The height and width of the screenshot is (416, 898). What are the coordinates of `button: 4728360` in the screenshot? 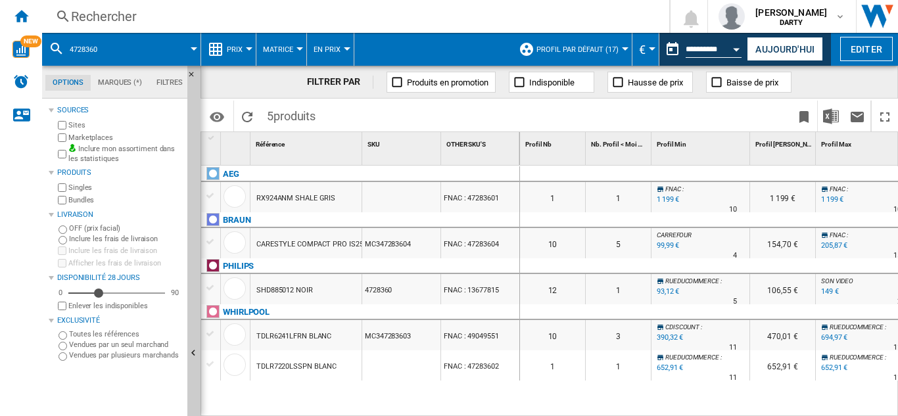 It's located at (90, 49).